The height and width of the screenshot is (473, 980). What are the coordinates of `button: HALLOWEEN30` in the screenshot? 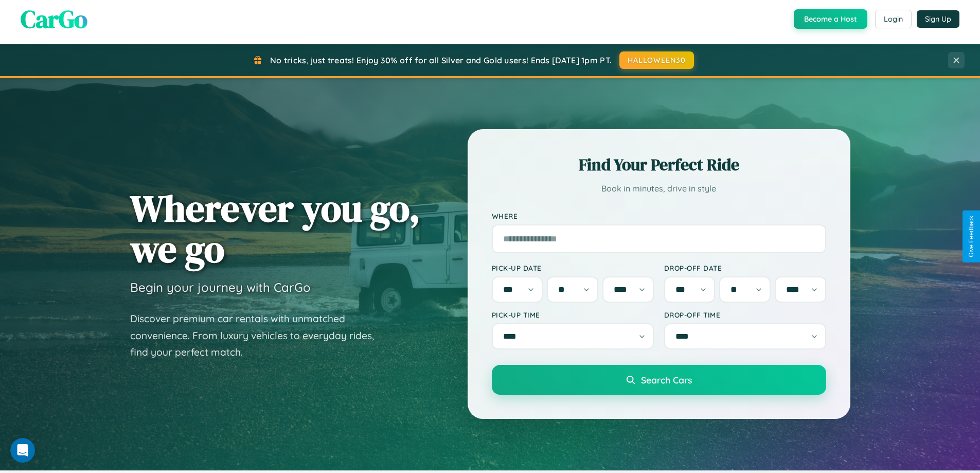 It's located at (657, 60).